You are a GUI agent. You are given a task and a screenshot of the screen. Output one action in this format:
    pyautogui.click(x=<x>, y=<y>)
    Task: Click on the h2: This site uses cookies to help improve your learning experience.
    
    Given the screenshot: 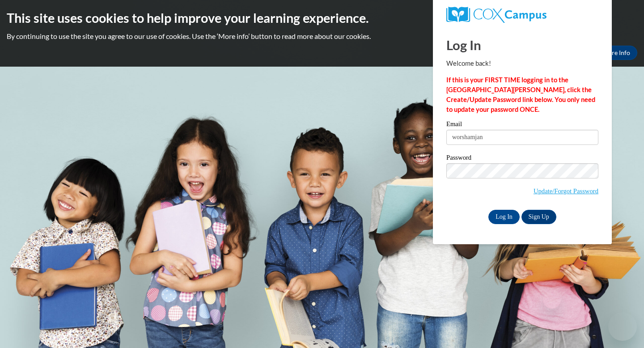 What is the action you would take?
    pyautogui.click(x=322, y=18)
    